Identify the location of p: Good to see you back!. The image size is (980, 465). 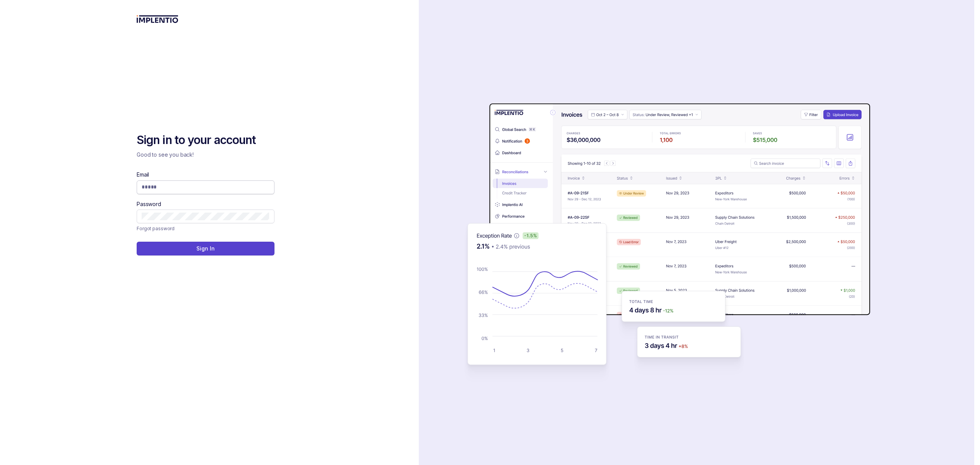
(206, 155).